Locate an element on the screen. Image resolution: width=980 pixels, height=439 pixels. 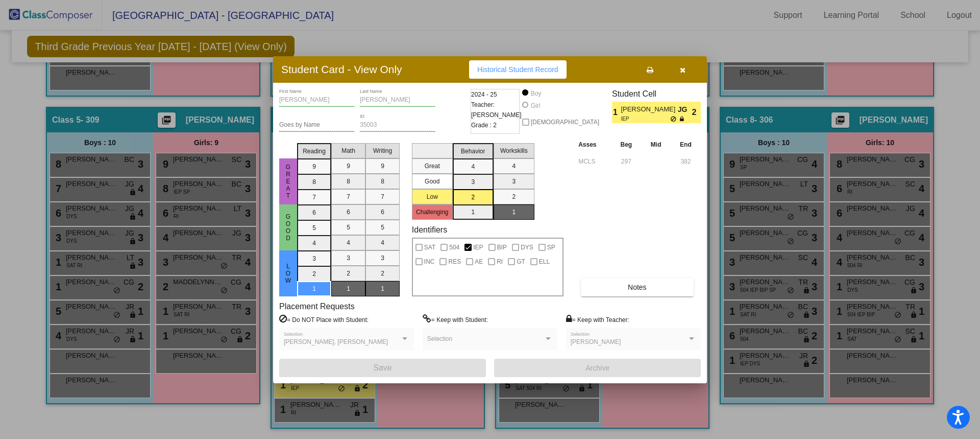
span: Historical Student Record is located at coordinates (518, 69).